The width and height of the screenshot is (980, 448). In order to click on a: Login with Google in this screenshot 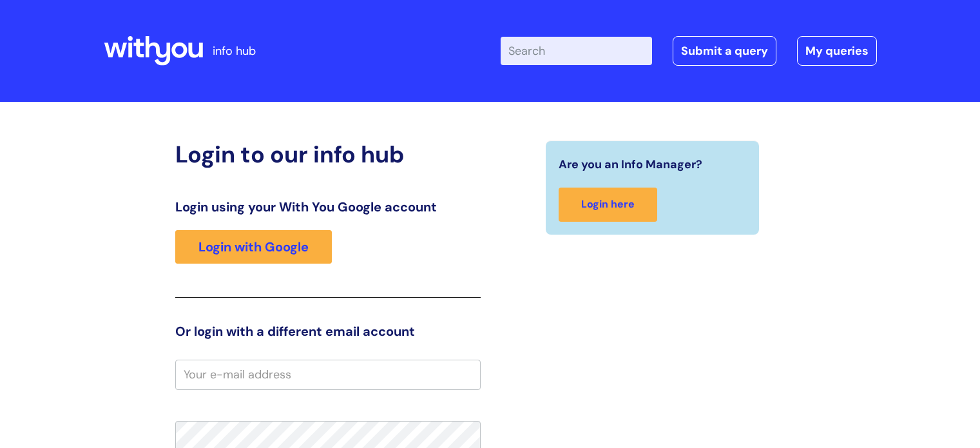, I will do `click(253, 247)`.